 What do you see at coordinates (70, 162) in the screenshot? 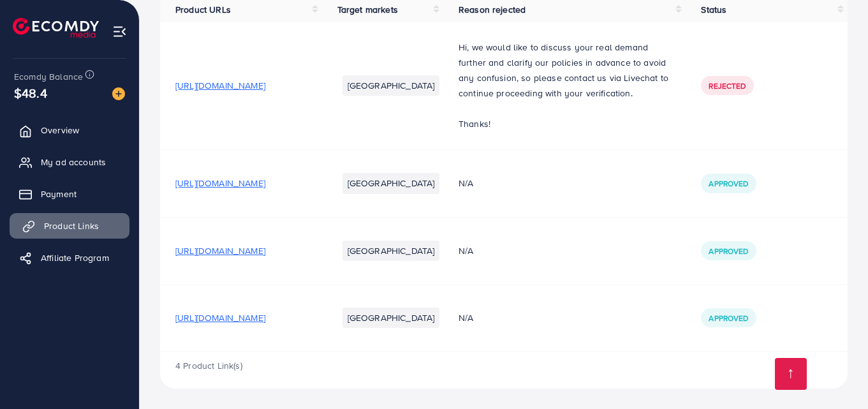
I see `a: My ad accounts` at bounding box center [70, 162].